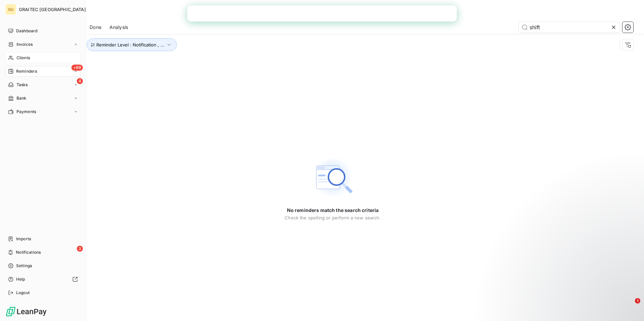 The image size is (644, 321). I want to click on span: Notifications, so click(28, 252).